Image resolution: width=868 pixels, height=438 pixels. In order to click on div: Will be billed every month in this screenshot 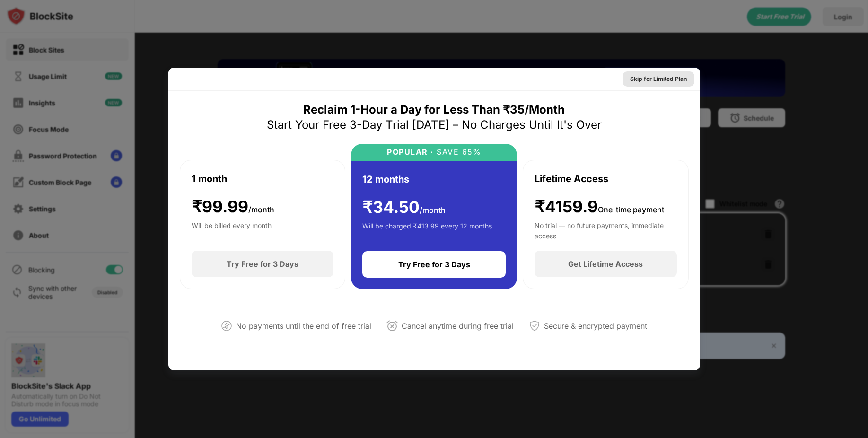, I will do `click(232, 230)`.